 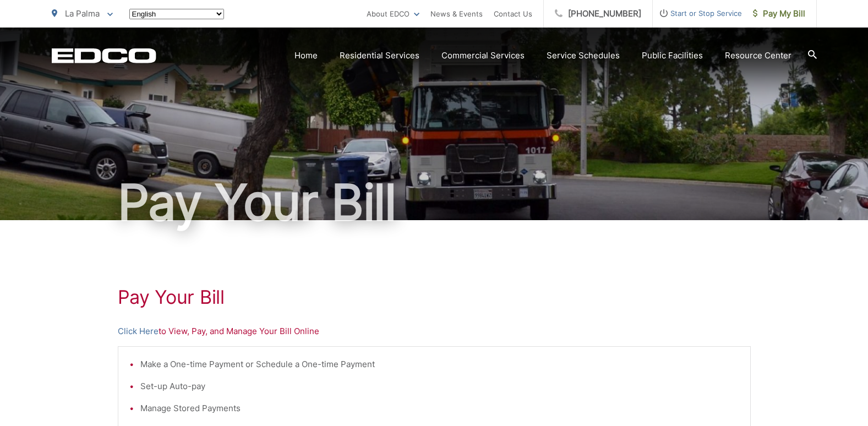 What do you see at coordinates (672, 56) in the screenshot?
I see `a: Public Facilities` at bounding box center [672, 56].